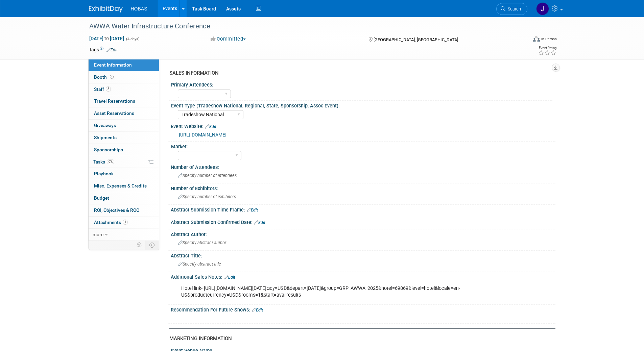  I want to click on a: more, so click(124, 234).